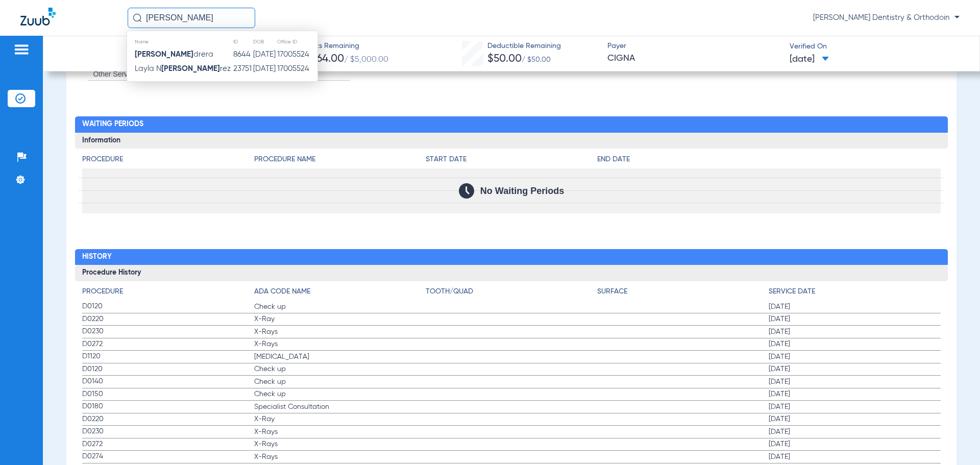 The width and height of the screenshot is (980, 465). What do you see at coordinates (769, 161) in the screenshot?
I see `app-breakdown-title: End Date` at bounding box center [769, 161].